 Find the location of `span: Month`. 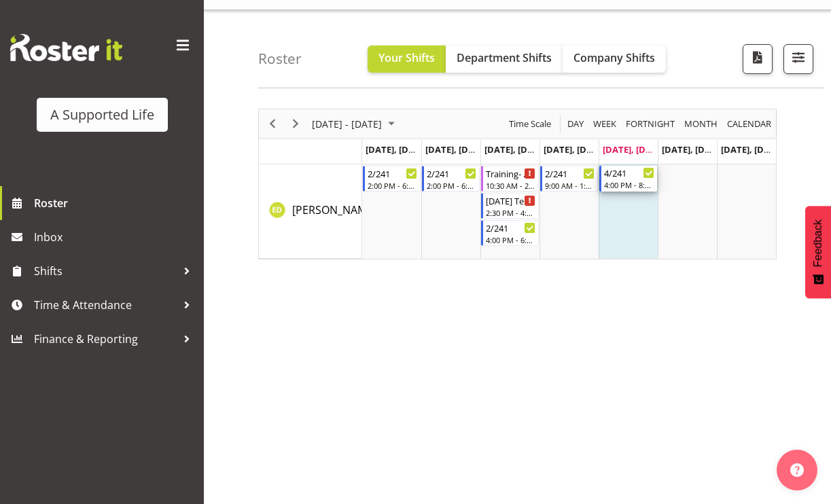

span: Month is located at coordinates (701, 124).